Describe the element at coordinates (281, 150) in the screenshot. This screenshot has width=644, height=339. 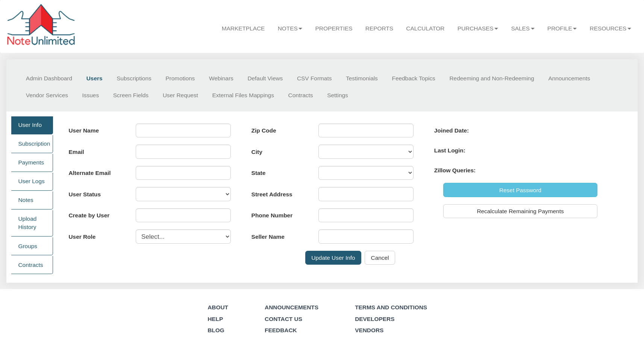
I see `label: City` at that location.